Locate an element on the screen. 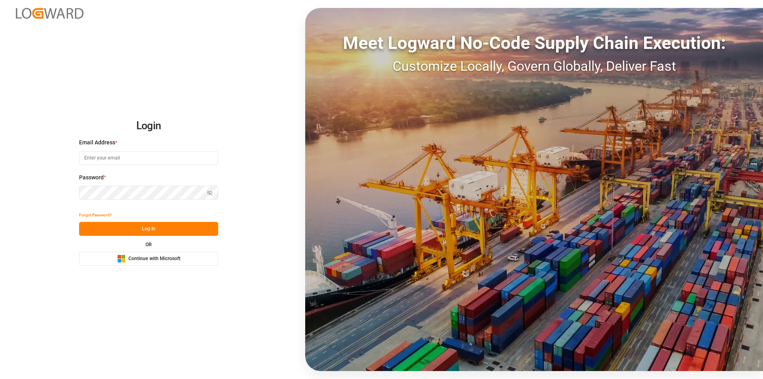 This screenshot has width=763, height=379. span: Email Address is located at coordinates (97, 142).